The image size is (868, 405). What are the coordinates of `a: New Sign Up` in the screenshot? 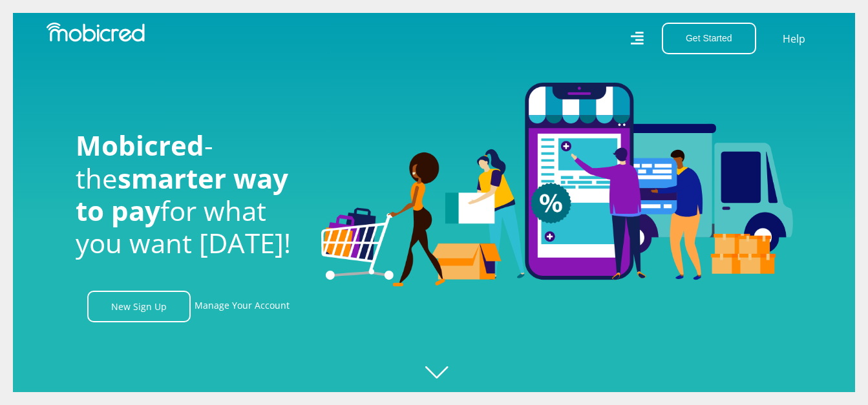 It's located at (139, 306).